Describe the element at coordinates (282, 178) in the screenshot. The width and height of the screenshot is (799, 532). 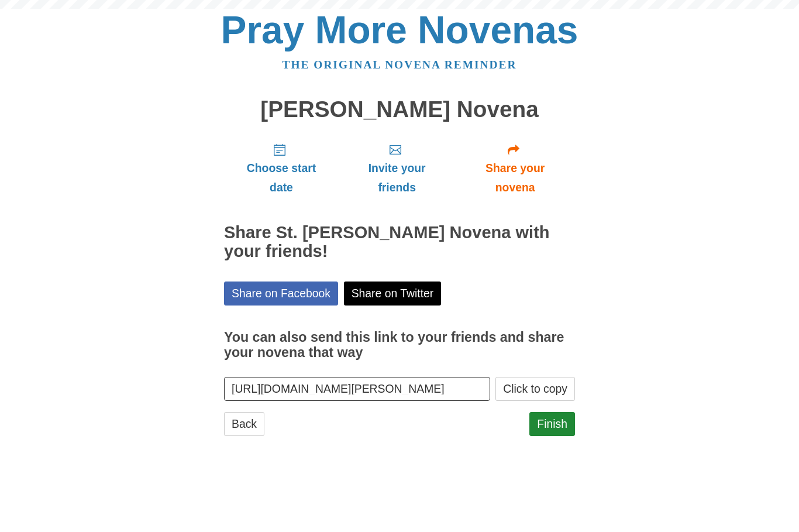
I see `span: Choose start date` at that location.